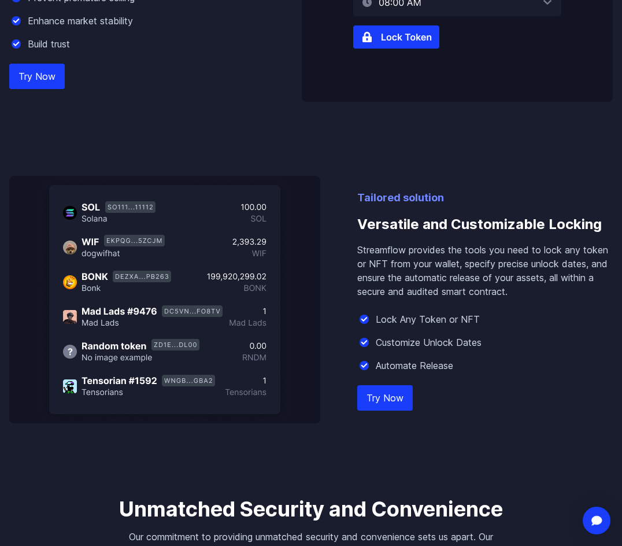 The width and height of the screenshot is (622, 546). What do you see at coordinates (485, 198) in the screenshot?
I see `p: Tailored solution` at bounding box center [485, 198].